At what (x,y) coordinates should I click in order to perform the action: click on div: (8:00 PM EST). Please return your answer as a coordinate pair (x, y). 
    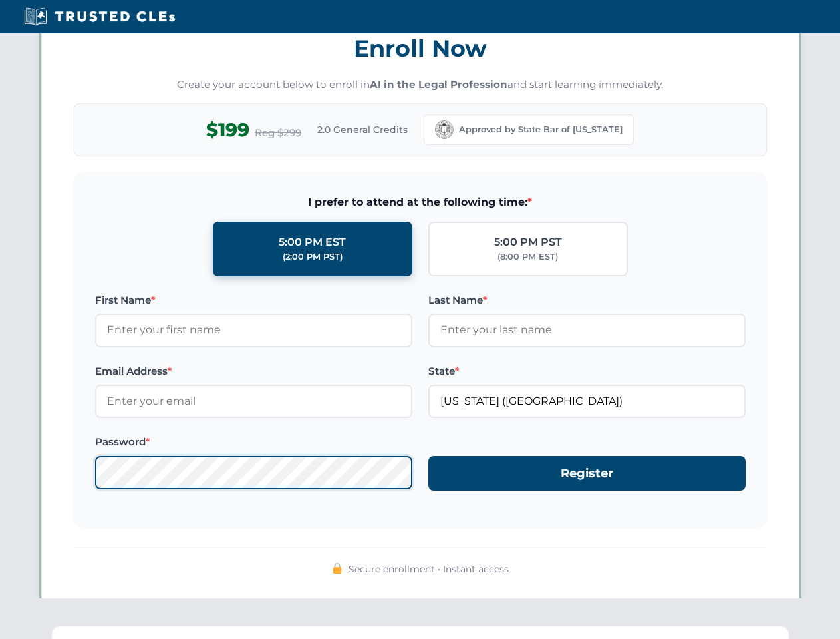
    Looking at the image, I should click on (528, 257).